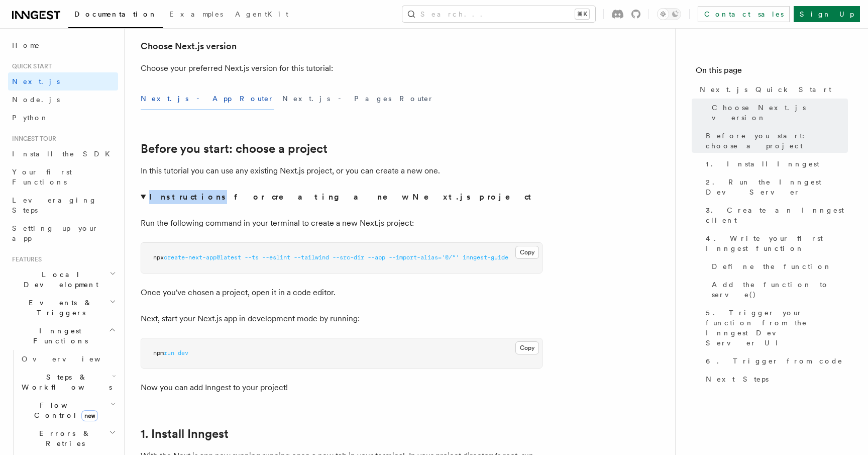 The width and height of the screenshot is (868, 455). Describe the element at coordinates (341, 223) in the screenshot. I see `p: Run the following command in your terminal to create a new Next.js project:` at that location.